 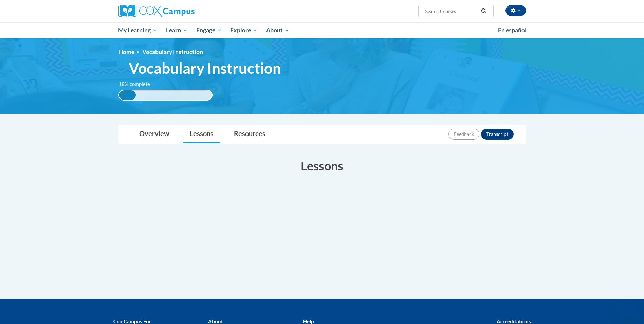 I want to click on a: About, so click(x=278, y=30).